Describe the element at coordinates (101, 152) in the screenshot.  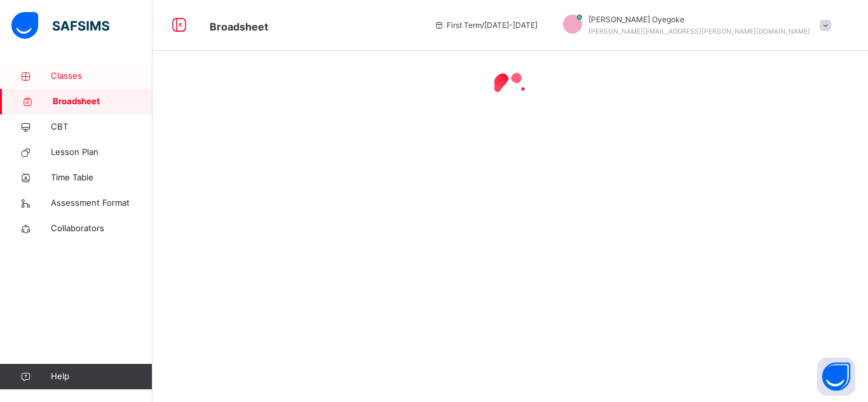
I see `span: Lesson Plan` at that location.